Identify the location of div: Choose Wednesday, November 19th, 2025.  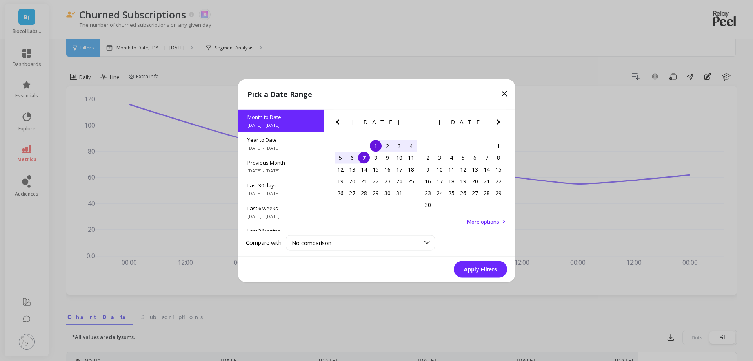
(463, 181).